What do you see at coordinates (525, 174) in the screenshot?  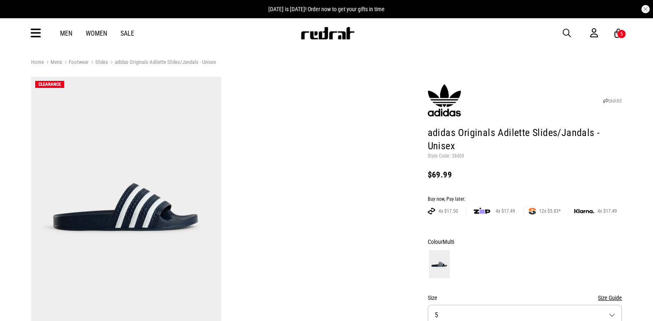 I see `div: $69.99` at bounding box center [525, 174].